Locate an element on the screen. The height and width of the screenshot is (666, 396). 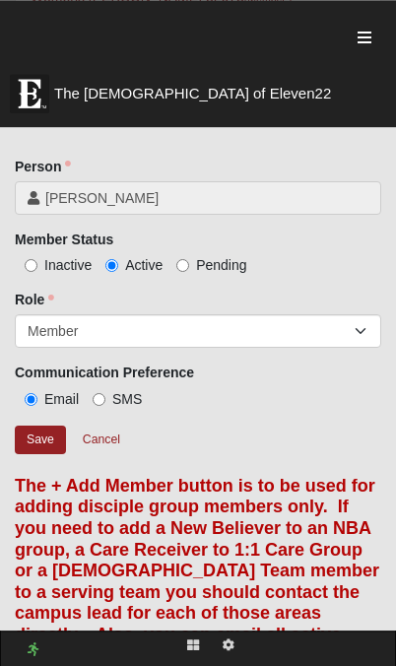
img: Eleven22 logo is located at coordinates (30, 94).